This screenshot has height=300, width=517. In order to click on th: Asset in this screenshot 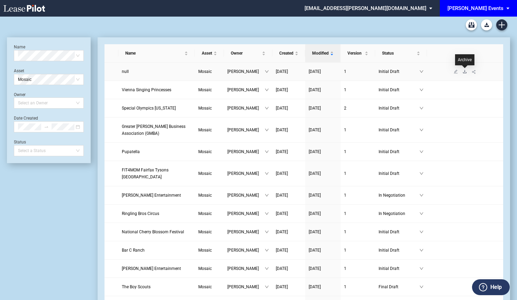, I will do `click(209, 53)`.